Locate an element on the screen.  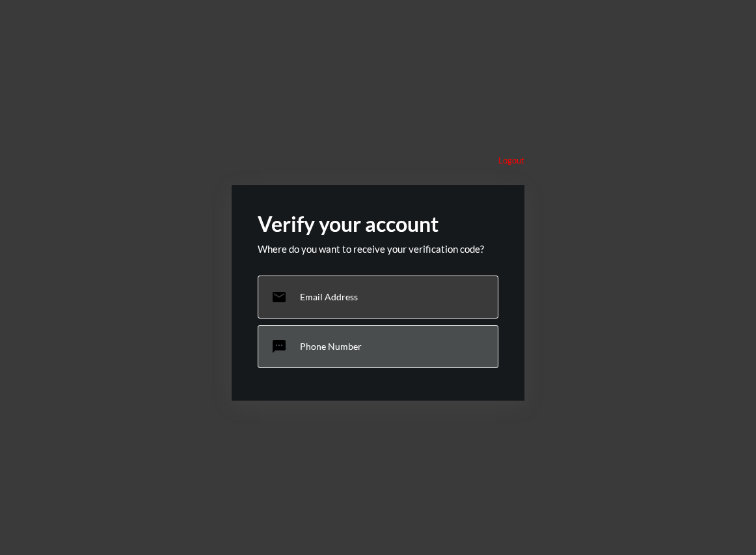
mat-icon: email is located at coordinates (279, 297).